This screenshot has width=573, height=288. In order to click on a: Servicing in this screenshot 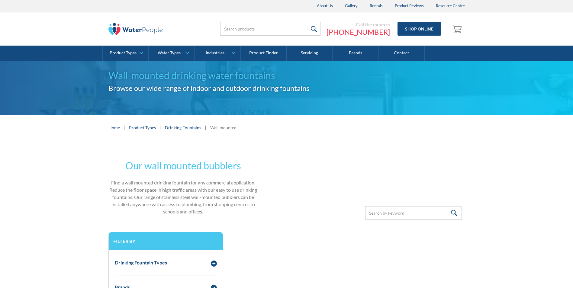, I will do `click(310, 53)`.